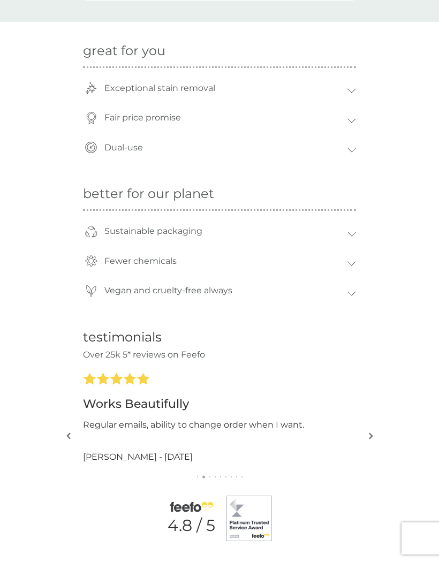  I want to click on p: Fair price promise, so click(142, 118).